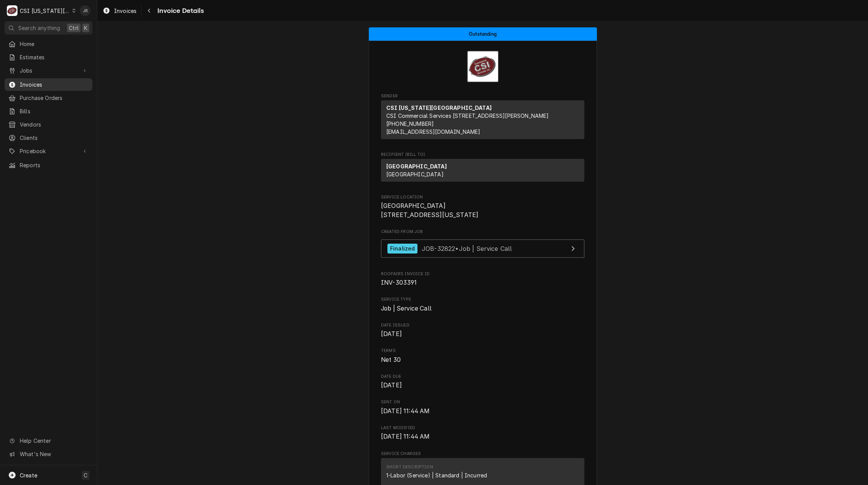  What do you see at coordinates (48, 124) in the screenshot?
I see `a: Vendors` at bounding box center [48, 124].